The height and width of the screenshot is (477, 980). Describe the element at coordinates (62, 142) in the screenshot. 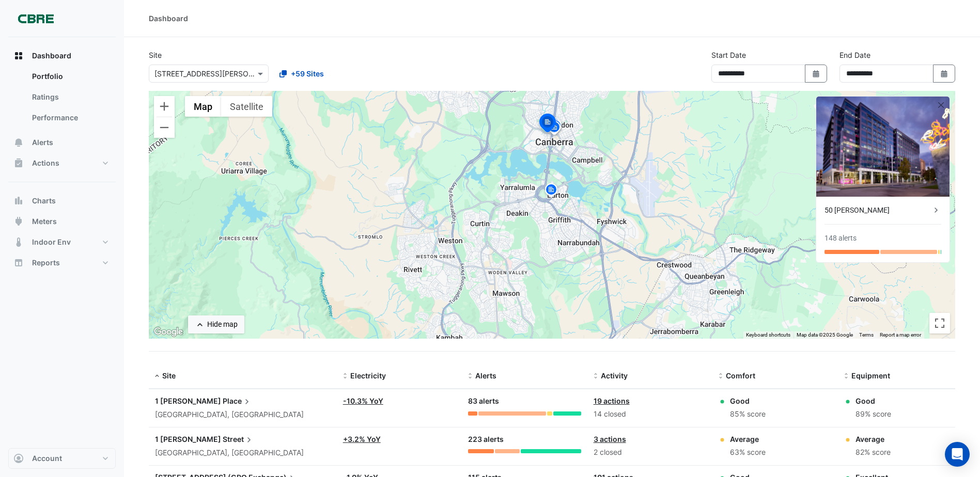

I see `button: Alerts` at that location.